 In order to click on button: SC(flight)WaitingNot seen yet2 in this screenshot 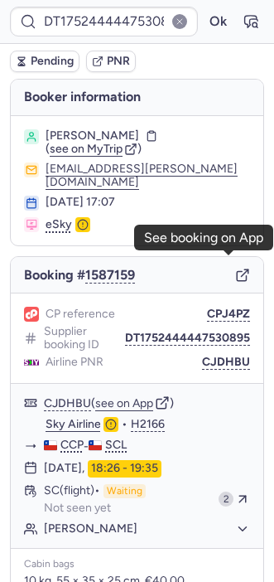, I will do `click(137, 500)`.